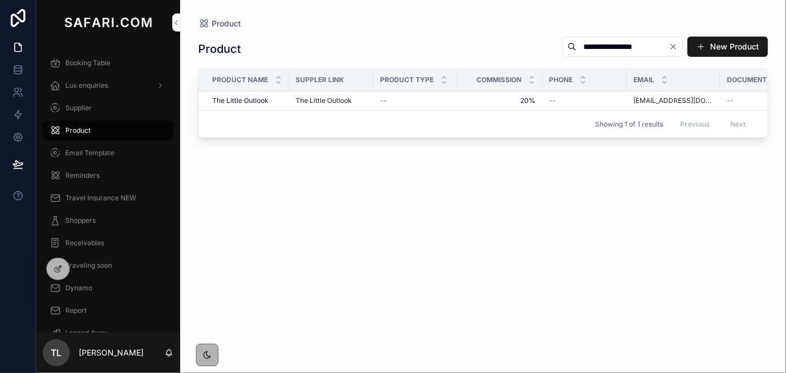  Describe the element at coordinates (81, 221) in the screenshot. I see `span: Shoppers` at that location.